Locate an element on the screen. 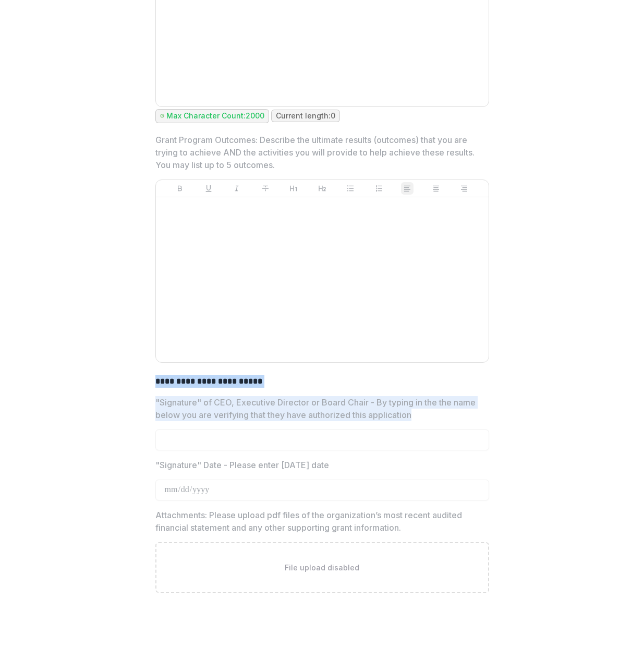 The image size is (644, 645). p: "Signature" of CEO, Executive Director or Board Chair - By typing in the the name below you are v... is located at coordinates (319, 409).